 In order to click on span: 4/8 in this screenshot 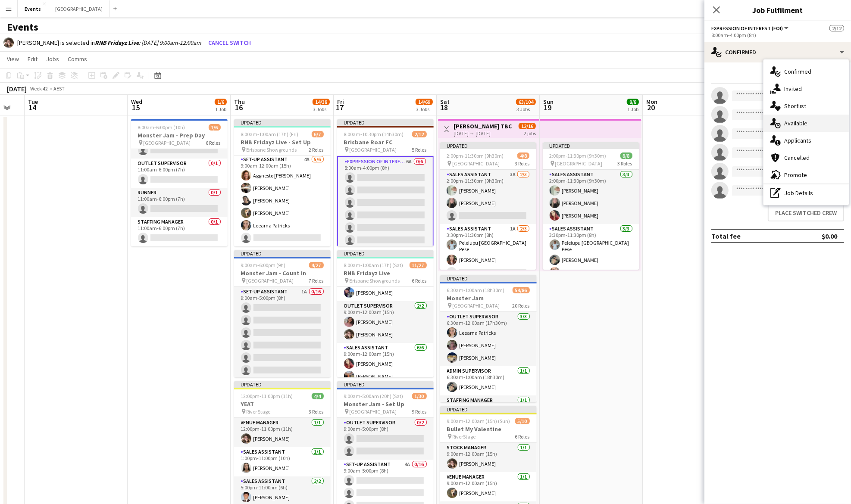, I will do `click(523, 155)`.